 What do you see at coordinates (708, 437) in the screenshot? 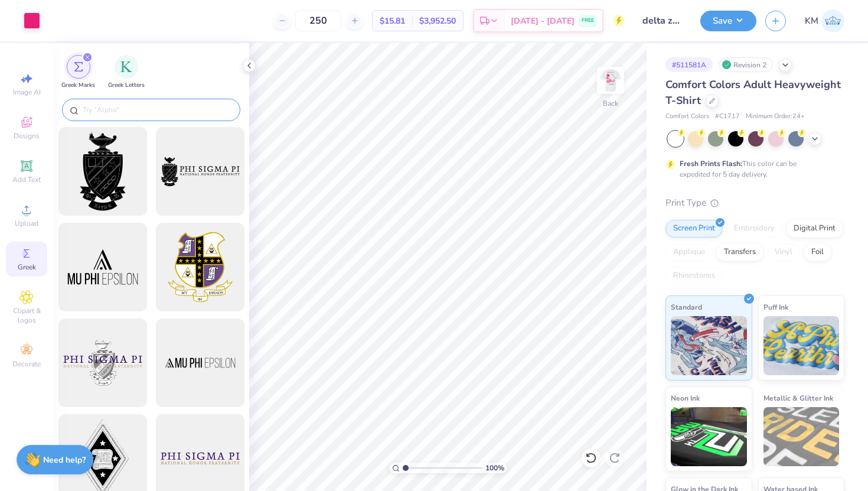
I see `img: Neon Ink` at bounding box center [708, 437].